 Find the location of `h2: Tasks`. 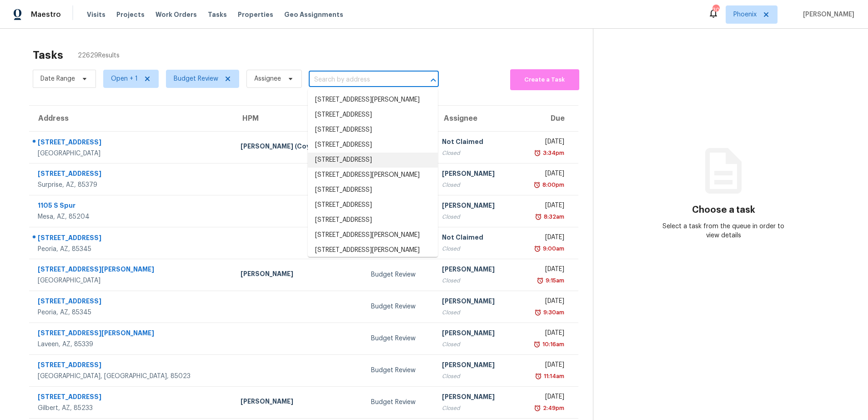

h2: Tasks is located at coordinates (47, 55).